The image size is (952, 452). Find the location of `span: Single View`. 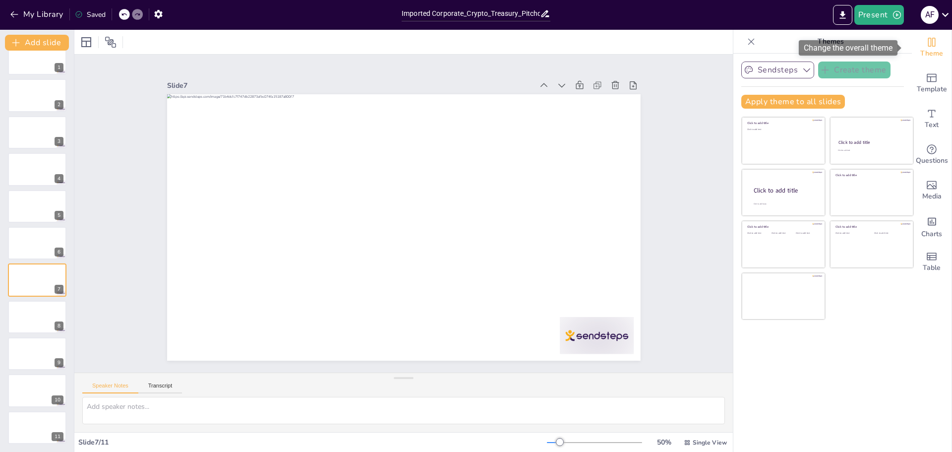

span: Single View is located at coordinates (710, 442).